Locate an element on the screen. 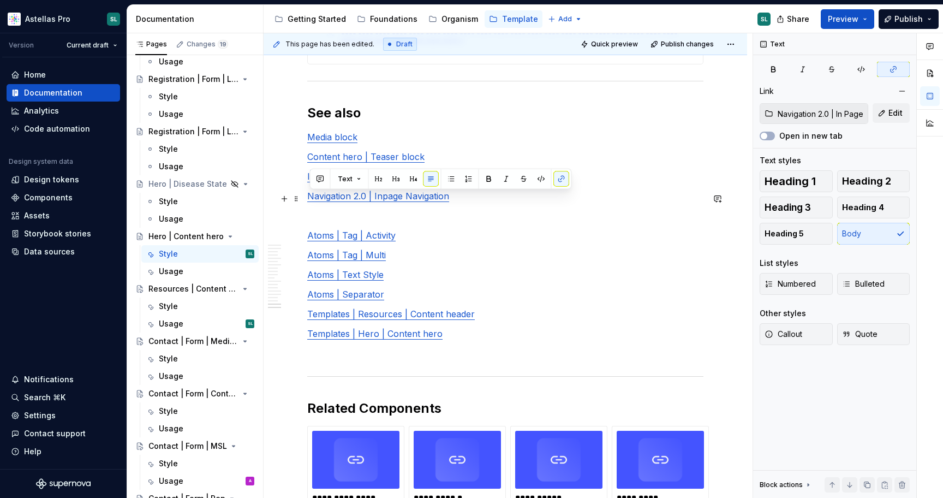 Image resolution: width=943 pixels, height=498 pixels. div: Search ⌘K is located at coordinates (45, 397).